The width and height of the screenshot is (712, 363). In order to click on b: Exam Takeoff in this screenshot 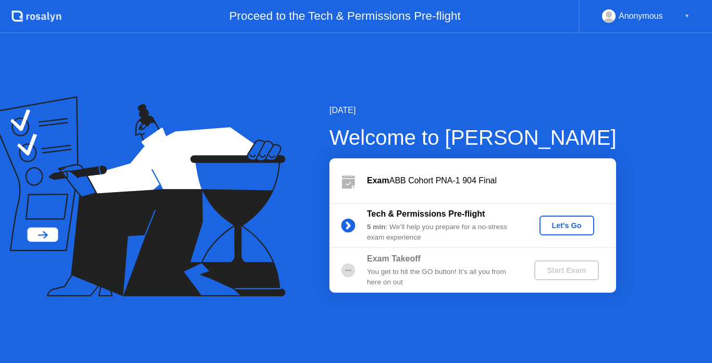, I will do `click(394, 259)`.